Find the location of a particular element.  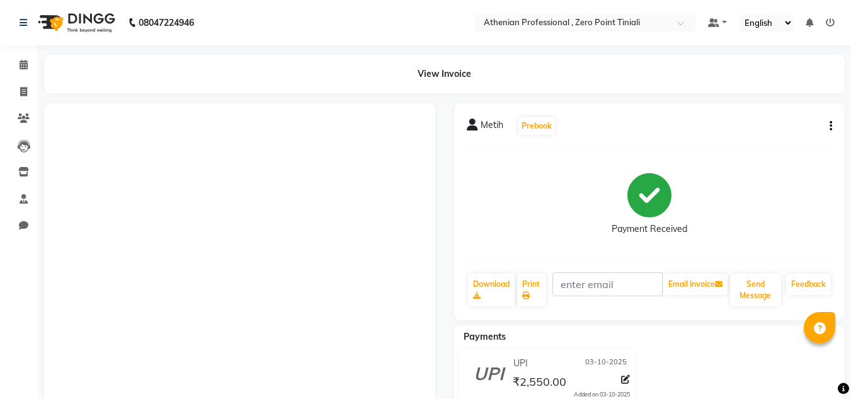

a: Print is located at coordinates (532, 290).